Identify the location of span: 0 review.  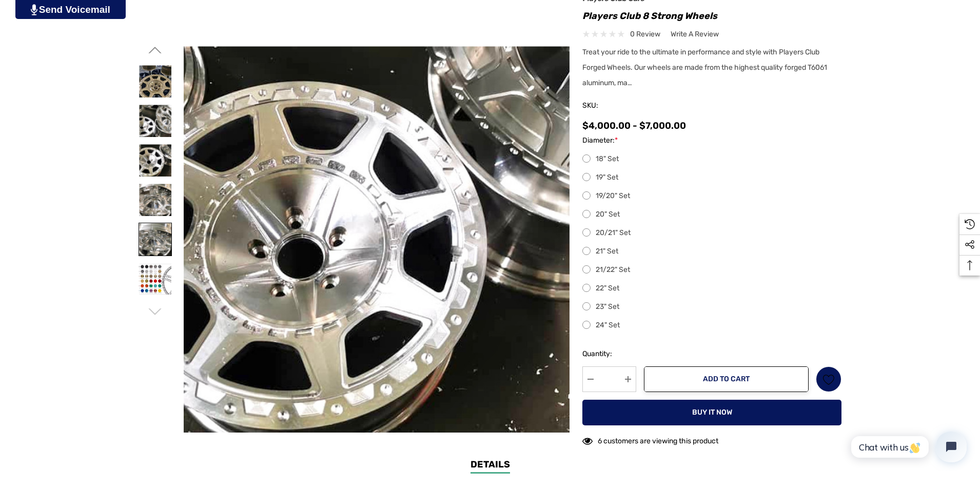
(645, 34).